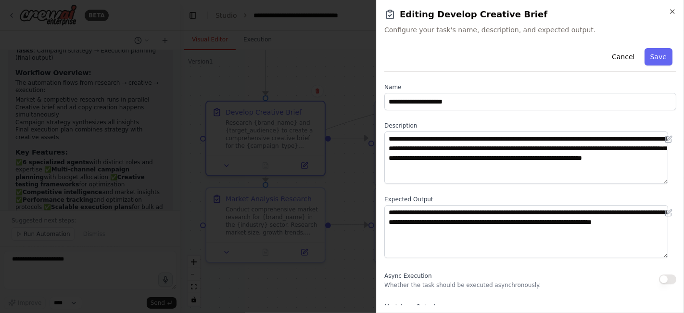 This screenshot has height=313, width=684. I want to click on span: Async Execution, so click(408, 276).